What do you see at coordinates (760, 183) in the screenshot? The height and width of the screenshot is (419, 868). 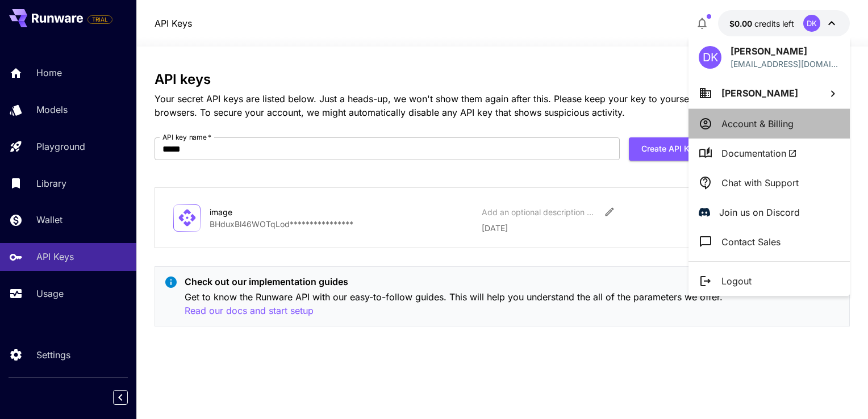 I see `p: Chat with Support` at bounding box center [760, 183].